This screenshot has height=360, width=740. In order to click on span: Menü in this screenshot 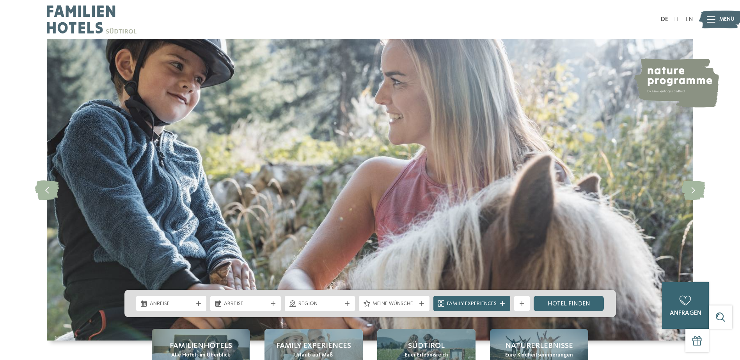, I will do `click(726, 19)`.